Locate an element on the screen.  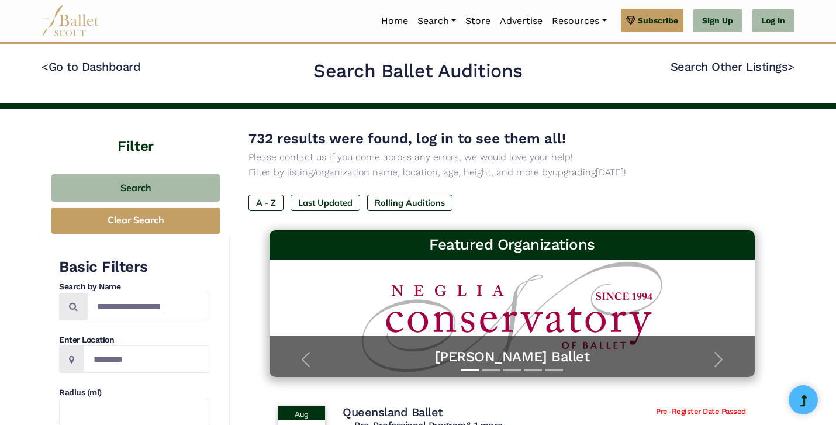
h3: Basic Filters is located at coordinates (135, 267).